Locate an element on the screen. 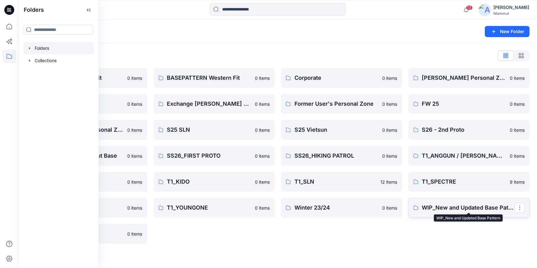  p: BASEPATTERN Western Fit is located at coordinates (209, 78).